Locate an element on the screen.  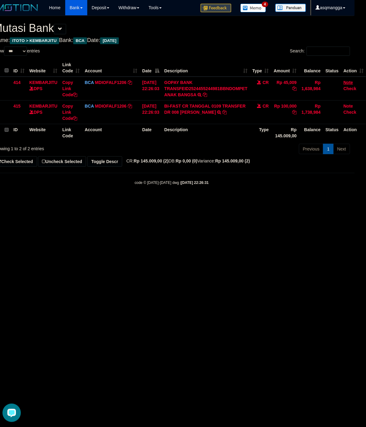
th: Rp 145.009,00 is located at coordinates (285, 132).